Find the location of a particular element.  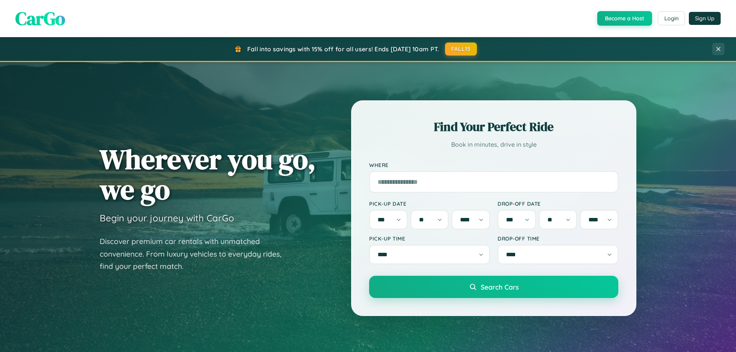

p: Discover premium car rentals with unmatched convenience. From luxury vehicles to everyday rides, ... is located at coordinates (195, 254).